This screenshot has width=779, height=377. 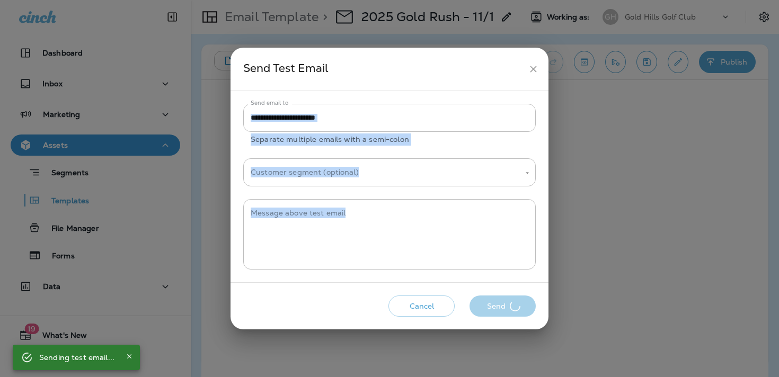 What do you see at coordinates (269, 103) in the screenshot?
I see `label: Send email to` at bounding box center [269, 103].